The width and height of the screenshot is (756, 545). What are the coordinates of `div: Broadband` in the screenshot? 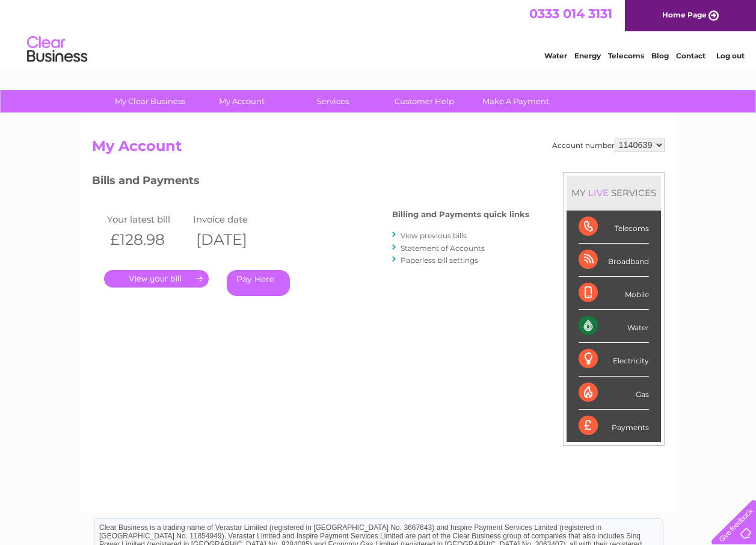 It's located at (613, 260).